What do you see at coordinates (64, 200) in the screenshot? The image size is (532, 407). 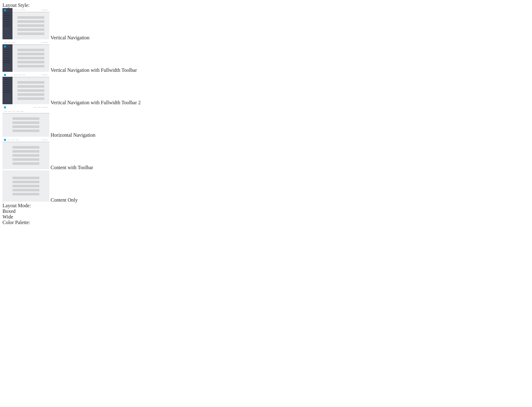 I see `span: Content Only` at bounding box center [64, 200].